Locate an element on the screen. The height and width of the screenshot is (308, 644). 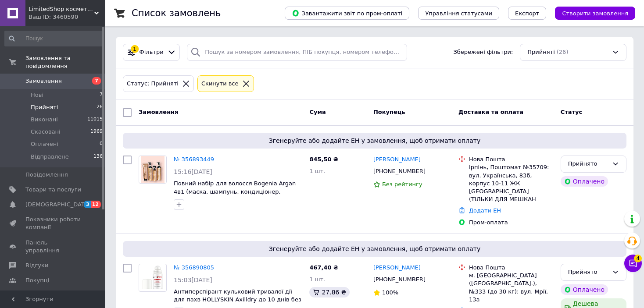
div: Ваш ID: 3460590 is located at coordinates (67, 17).